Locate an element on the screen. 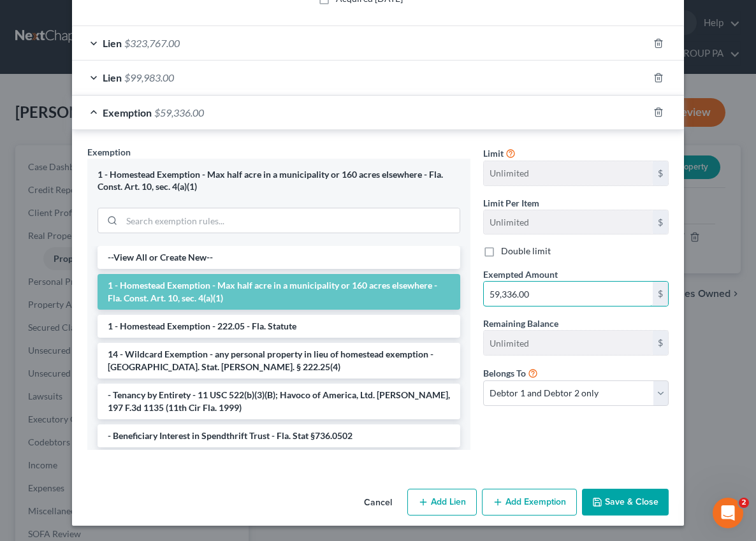  li: 1 - Homestead Exemption - Max half acre in a municipality or 160 acres elsewhere - Fla. Const. Ar... is located at coordinates (279, 292).